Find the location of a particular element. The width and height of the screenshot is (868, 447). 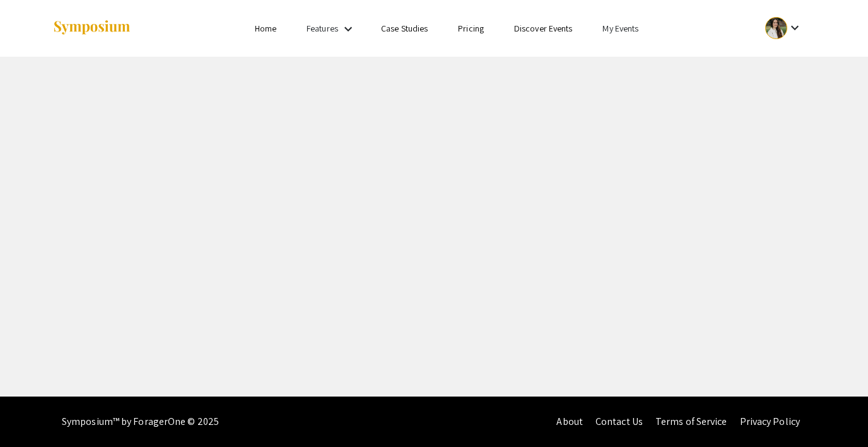

a: My Events is located at coordinates (620, 28).